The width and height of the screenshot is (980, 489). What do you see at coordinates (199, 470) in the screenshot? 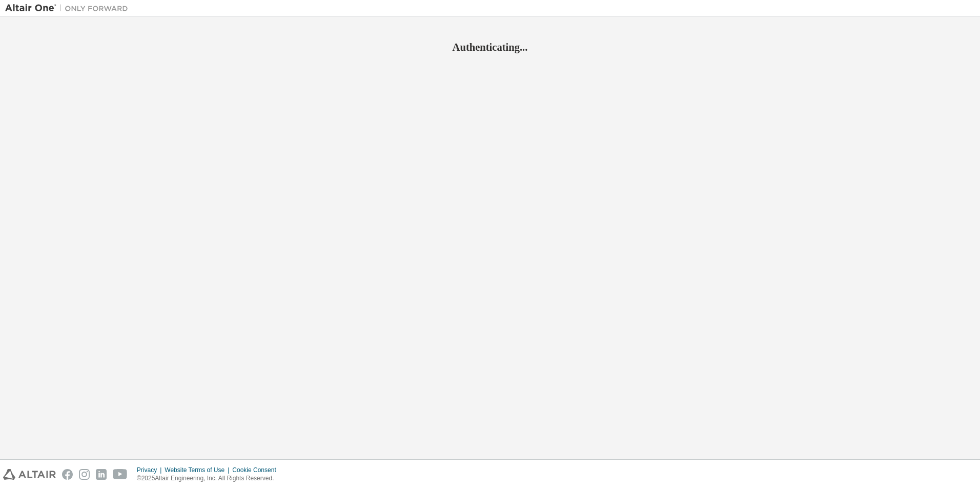
I see `div: Website Terms of Use` at bounding box center [199, 470].